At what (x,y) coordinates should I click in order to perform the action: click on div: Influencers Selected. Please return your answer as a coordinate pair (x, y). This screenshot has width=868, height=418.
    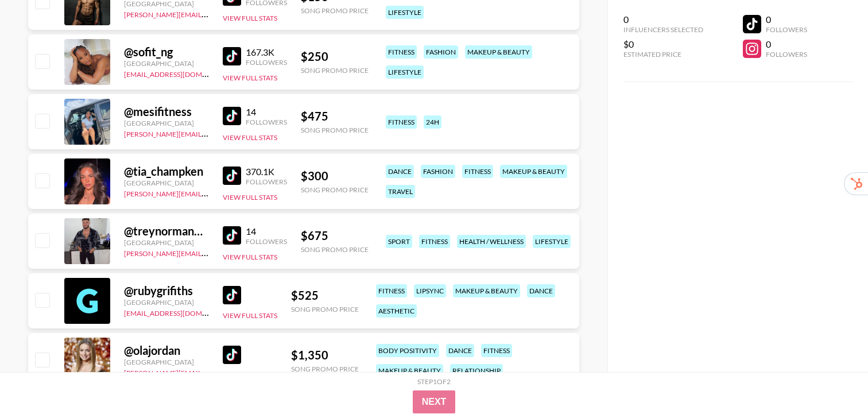
    Looking at the image, I should click on (663, 30).